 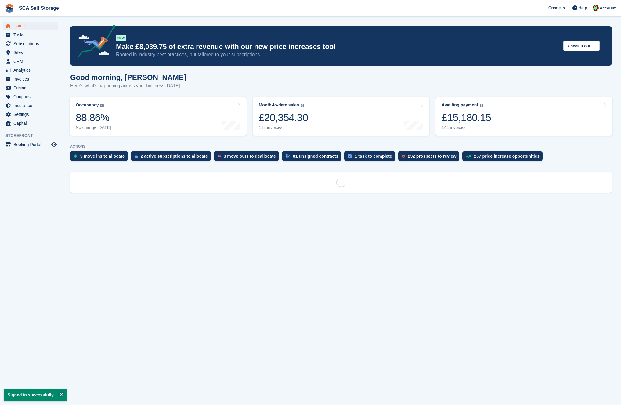 What do you see at coordinates (172, 158) in the screenshot?
I see `a: 2 active subscriptions to allocate` at bounding box center [172, 158].